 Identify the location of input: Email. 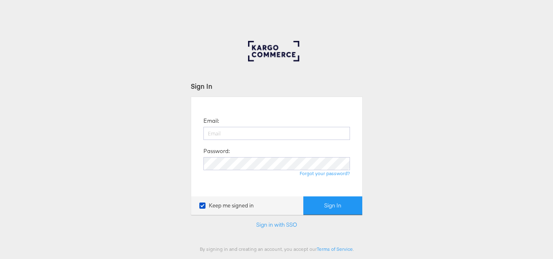
(277, 133).